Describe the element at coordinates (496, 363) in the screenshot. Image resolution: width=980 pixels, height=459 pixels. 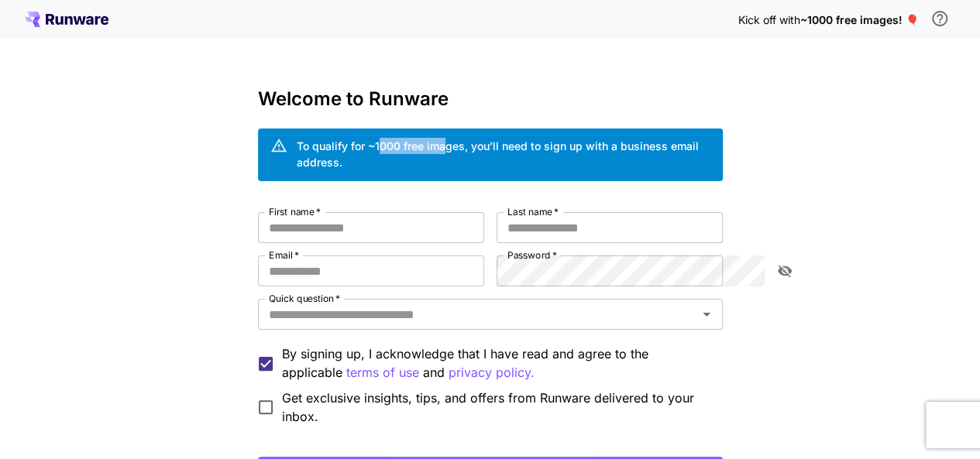
I see `p: By signing up, I acknowledge that I have read and agree to the applicable and` at that location.